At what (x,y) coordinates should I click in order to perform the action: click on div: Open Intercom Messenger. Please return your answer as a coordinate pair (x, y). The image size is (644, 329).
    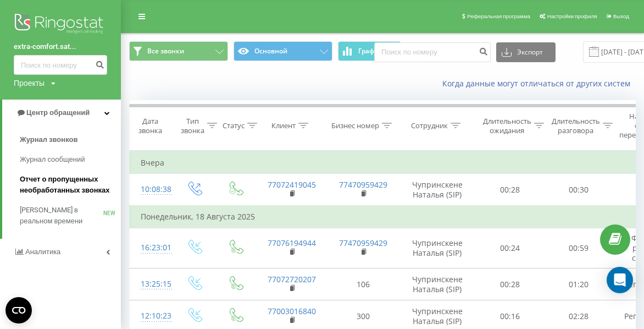
    Looking at the image, I should click on (620, 280).